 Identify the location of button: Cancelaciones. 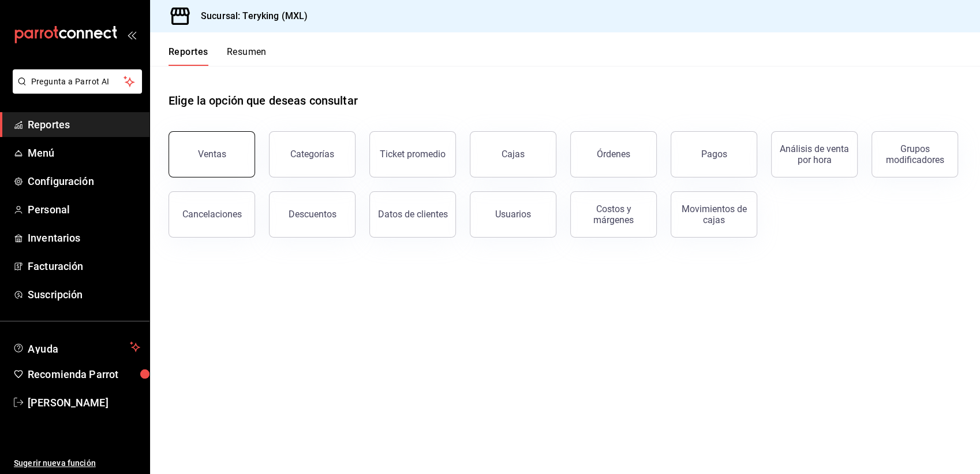
(212, 214).